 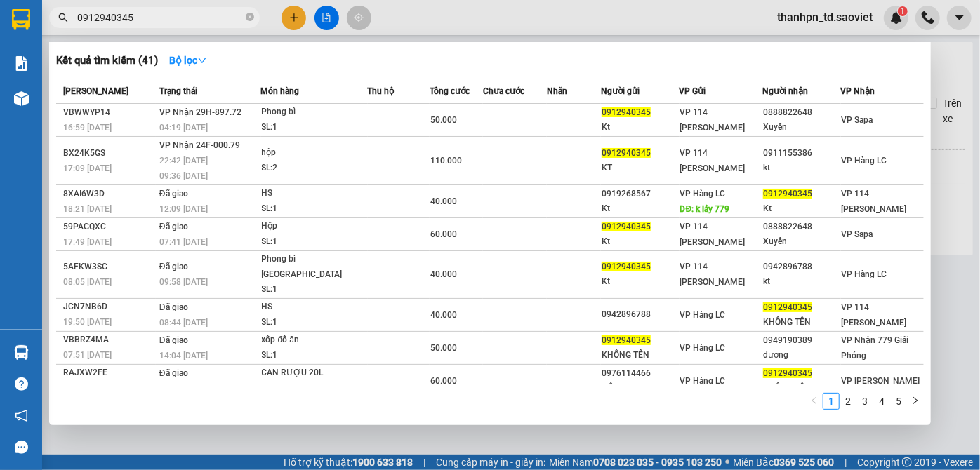 I want to click on button: right, so click(x=915, y=401).